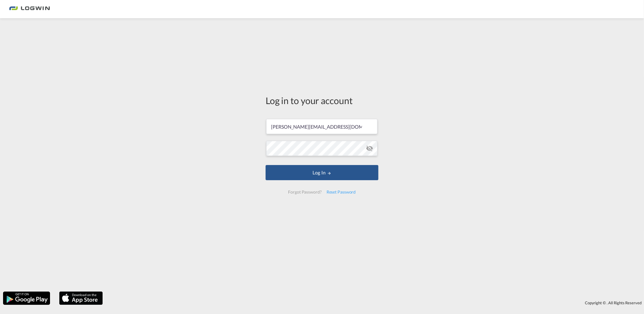 This screenshot has width=644, height=314. I want to click on img: apple.png, so click(81, 298).